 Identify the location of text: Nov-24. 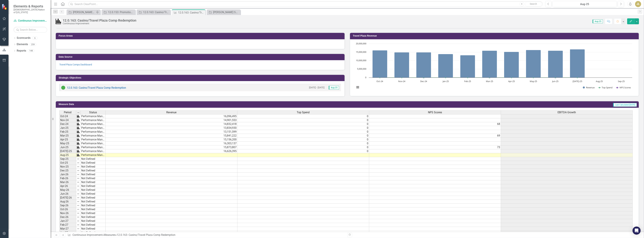
(401, 81).